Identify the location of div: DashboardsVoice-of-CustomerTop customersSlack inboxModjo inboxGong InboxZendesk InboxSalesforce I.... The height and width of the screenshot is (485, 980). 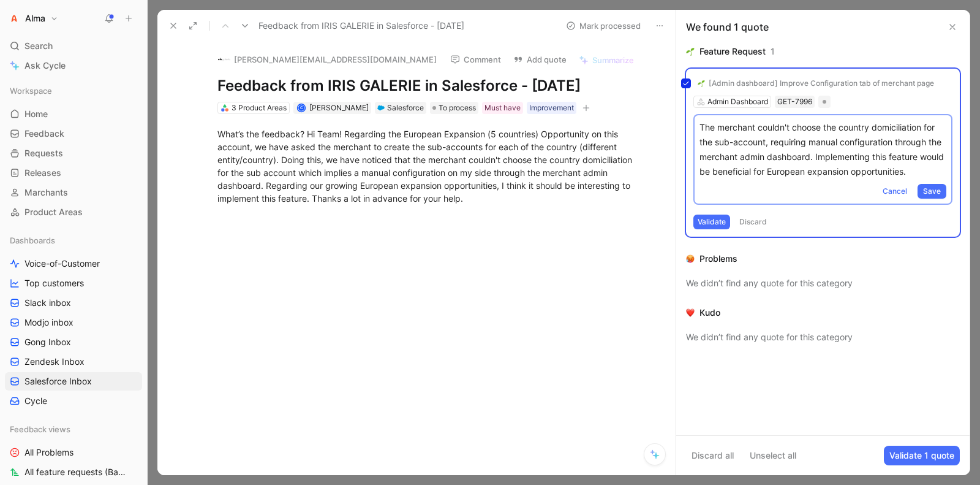
(74, 321).